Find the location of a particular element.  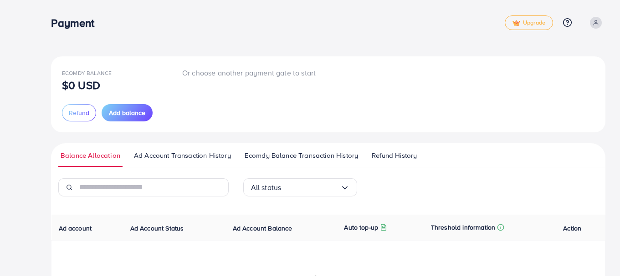

span: Ecomdy Balance is located at coordinates (86, 73).